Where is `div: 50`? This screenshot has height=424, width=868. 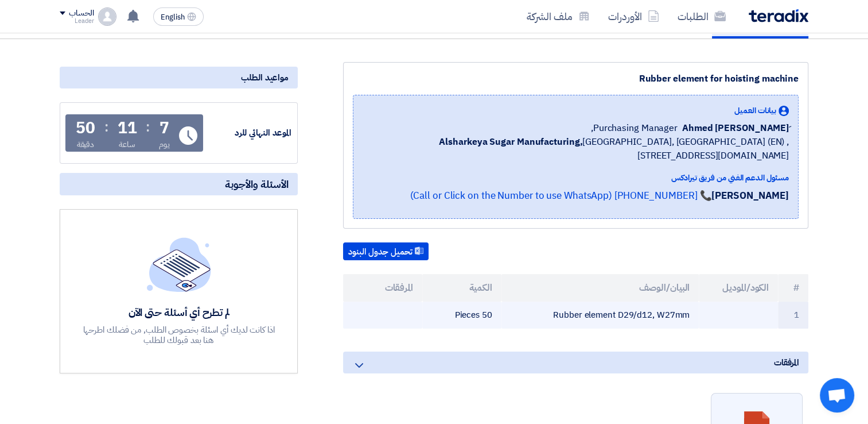
div: 50 is located at coordinates (86, 128).